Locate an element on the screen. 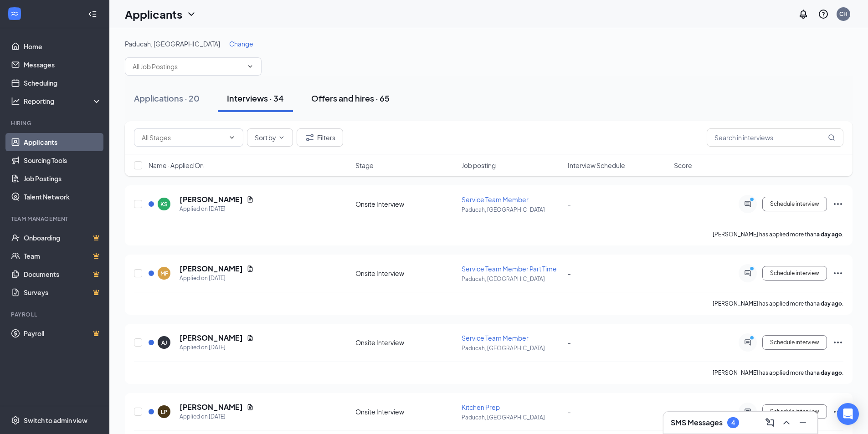 This screenshot has height=434, width=868. a: SurveysCrown is located at coordinates (63, 293).